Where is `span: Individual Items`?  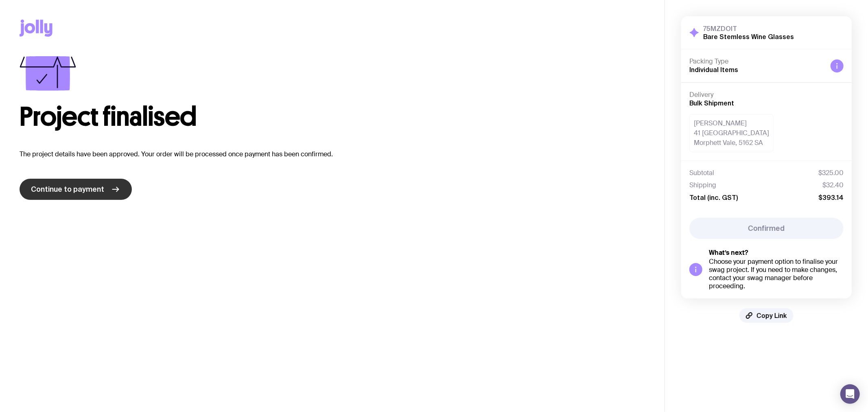
span: Individual Items is located at coordinates (714, 69).